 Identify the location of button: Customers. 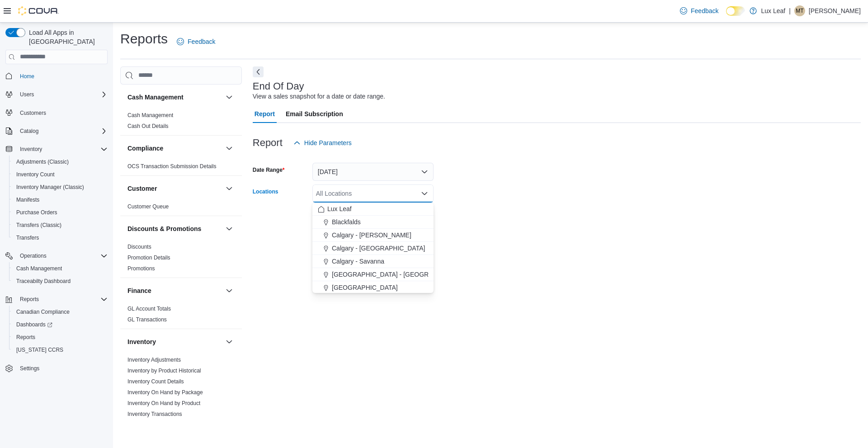
(57, 112).